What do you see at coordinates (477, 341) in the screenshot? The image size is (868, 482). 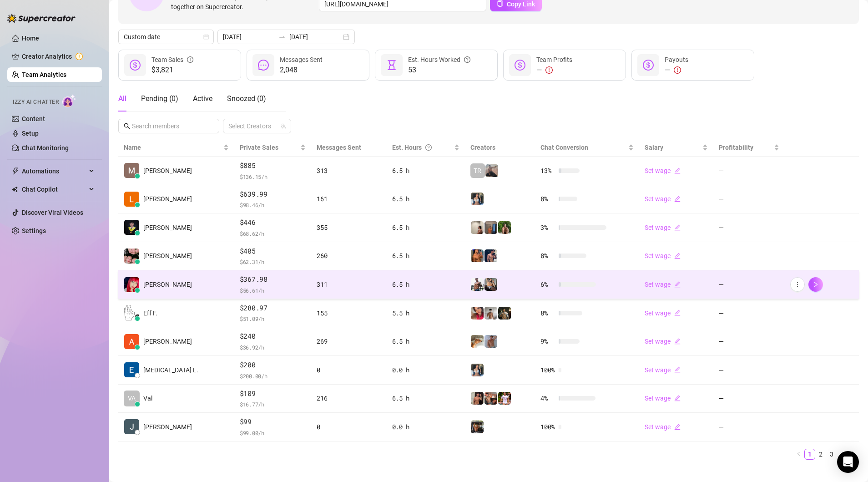 I see `img: Zac` at bounding box center [477, 341].